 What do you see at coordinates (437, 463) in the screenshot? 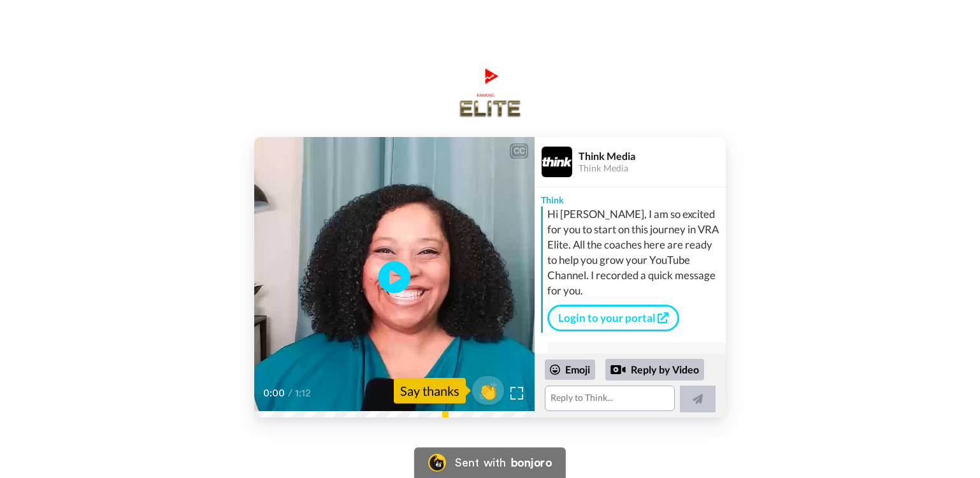
I see `img: Bonjoro Logo` at bounding box center [437, 463].